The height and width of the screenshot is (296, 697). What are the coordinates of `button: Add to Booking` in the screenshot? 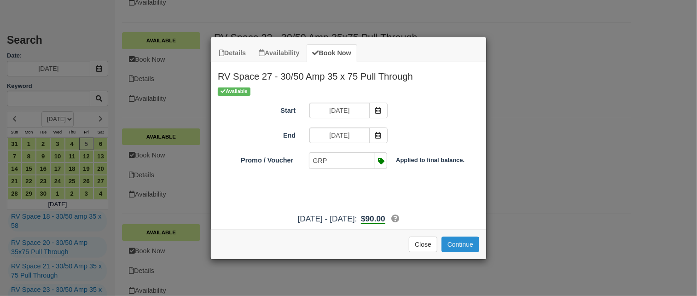 It's located at (460, 244).